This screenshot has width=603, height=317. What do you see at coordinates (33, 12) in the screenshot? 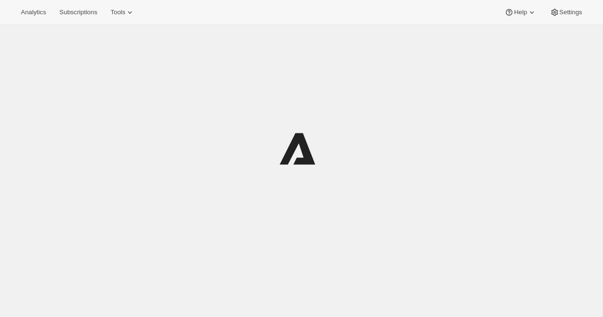
I see `button: Analytics` at bounding box center [33, 12].